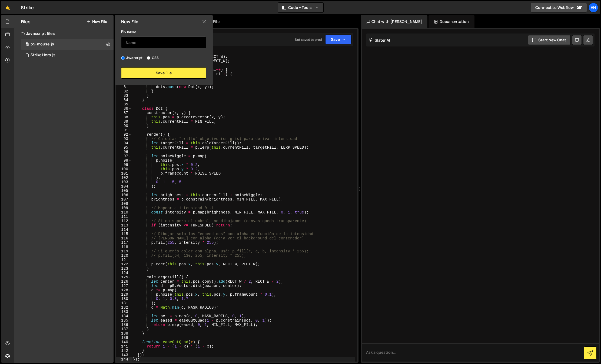 This screenshot has width=601, height=364. Describe the element at coordinates (124, 117) in the screenshot. I see `div: 88` at that location.